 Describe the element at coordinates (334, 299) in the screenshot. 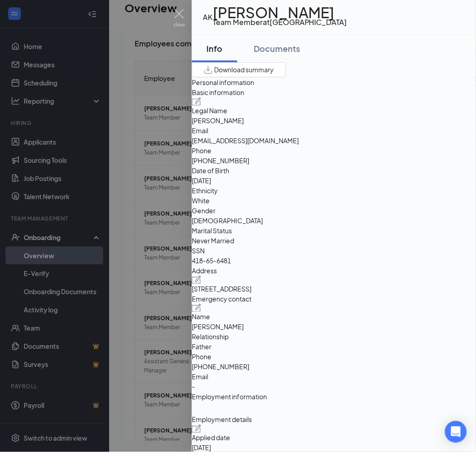

I see `span: Emergency contact` at that location.